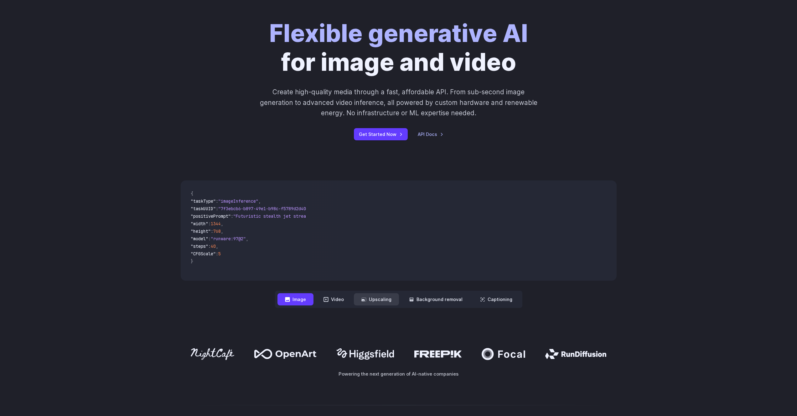  I want to click on button: Captioning, so click(496, 299).